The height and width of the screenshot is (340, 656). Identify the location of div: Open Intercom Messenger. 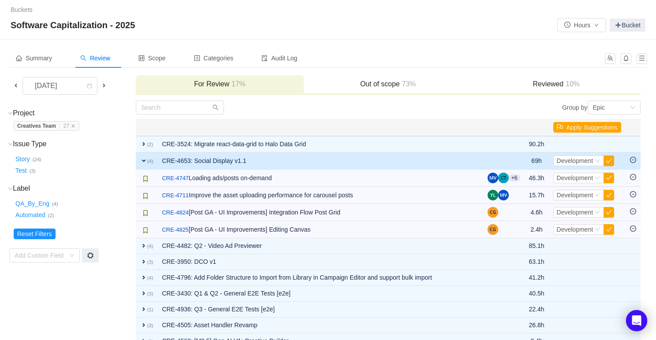
(636, 321).